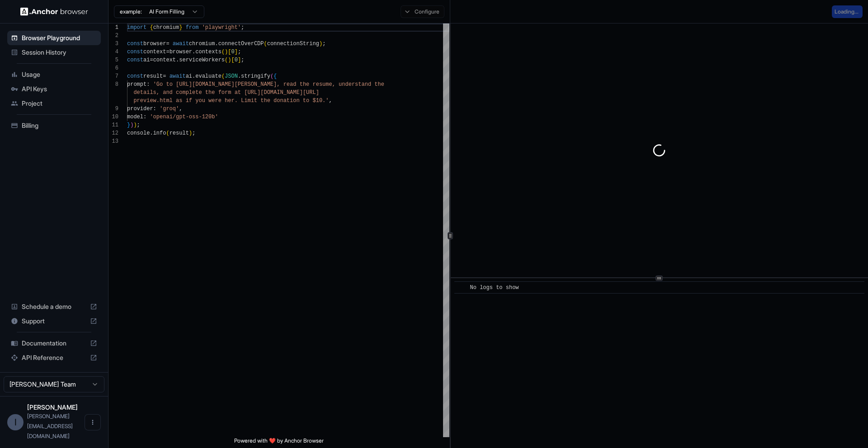 The height and width of the screenshot is (448, 868). What do you see at coordinates (255, 77) in the screenshot?
I see `span: stringify` at bounding box center [255, 77].